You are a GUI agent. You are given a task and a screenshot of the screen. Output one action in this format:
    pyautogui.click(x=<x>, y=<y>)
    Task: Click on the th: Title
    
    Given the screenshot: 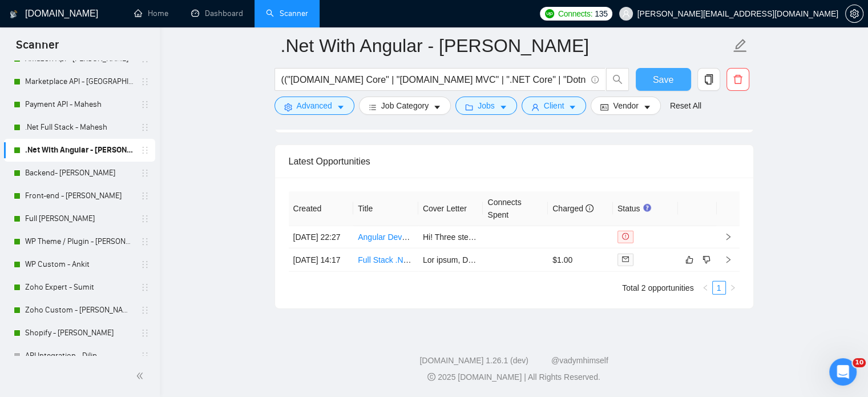 What is the action you would take?
    pyautogui.click(x=385, y=209)
    